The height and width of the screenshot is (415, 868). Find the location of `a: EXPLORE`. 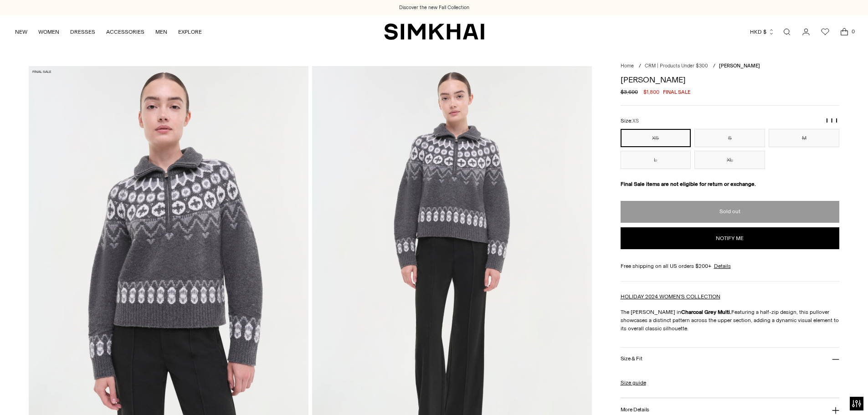

a: EXPLORE is located at coordinates (190, 32).